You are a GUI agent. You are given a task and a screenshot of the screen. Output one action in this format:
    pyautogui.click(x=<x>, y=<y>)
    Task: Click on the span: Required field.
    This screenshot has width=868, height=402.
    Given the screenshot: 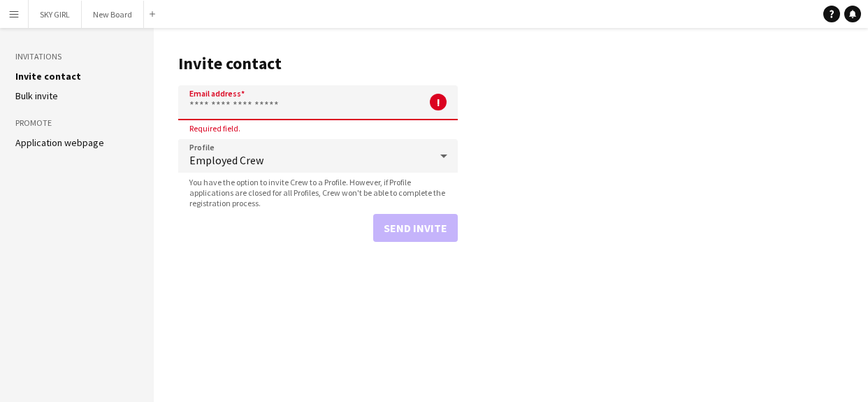 What is the action you would take?
    pyautogui.click(x=215, y=128)
    